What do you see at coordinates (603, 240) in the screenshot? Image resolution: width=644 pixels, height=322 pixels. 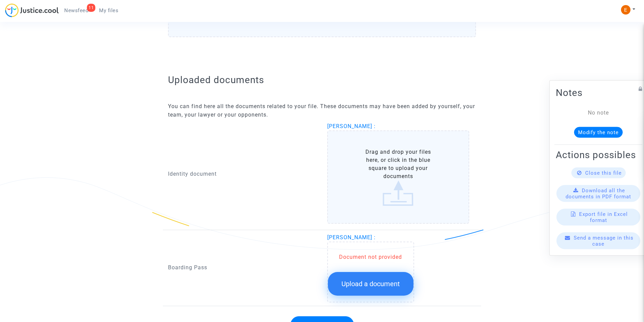 I see `span: Send a message in this case` at bounding box center [603, 240].